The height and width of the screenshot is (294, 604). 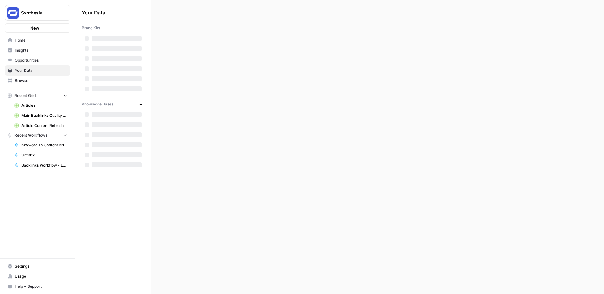 What do you see at coordinates (35, 28) in the screenshot?
I see `span: New` at bounding box center [35, 28].